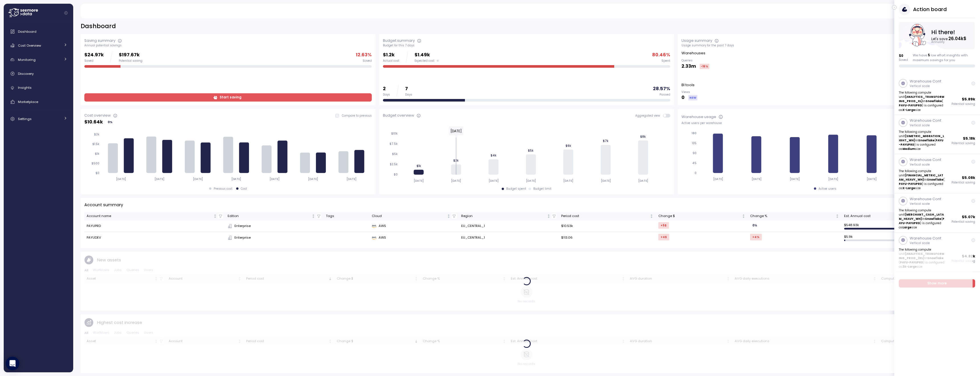  I want to click on tspan: $7k, so click(606, 141).